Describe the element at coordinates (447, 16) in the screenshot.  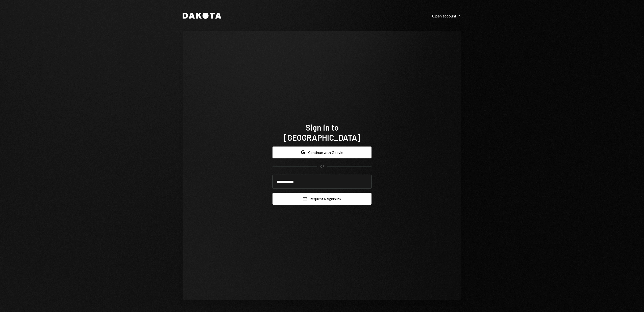
I see `div: Open account` at that location.